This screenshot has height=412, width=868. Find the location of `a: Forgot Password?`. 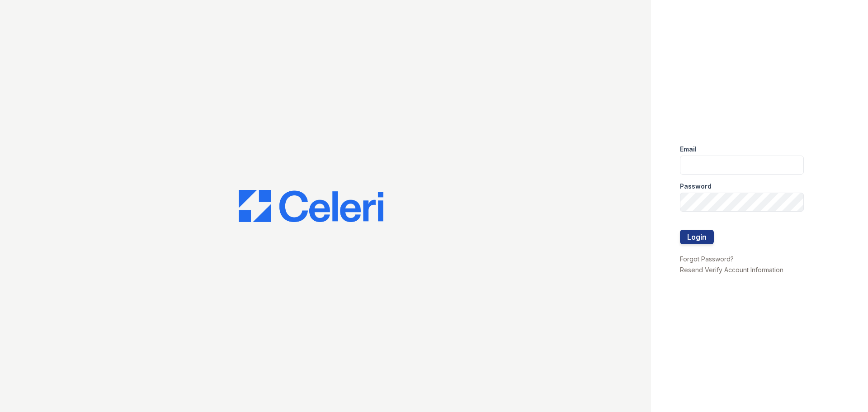

a: Forgot Password? is located at coordinates (707, 259).